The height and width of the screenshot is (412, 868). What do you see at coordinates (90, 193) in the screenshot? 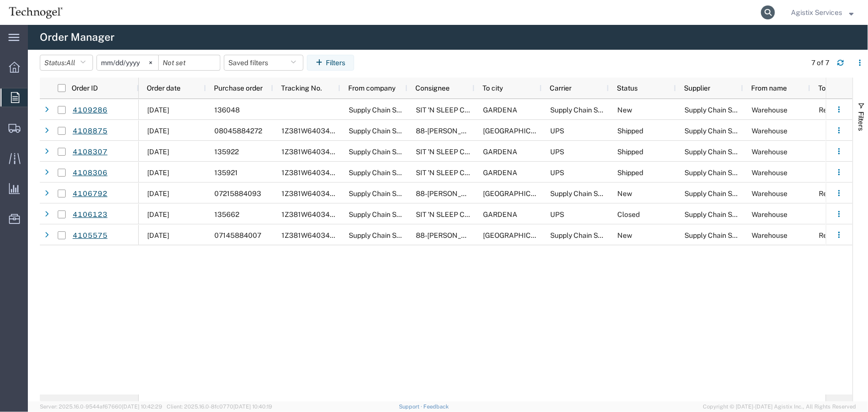
I see `a: 4106792` at bounding box center [90, 193].